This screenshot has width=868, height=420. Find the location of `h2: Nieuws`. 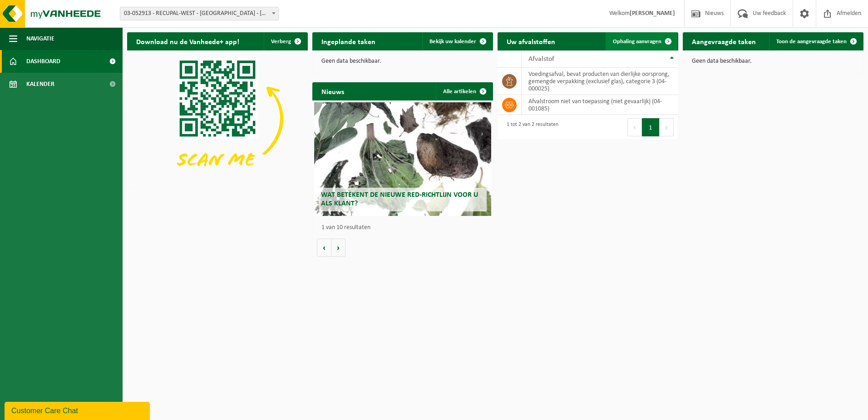

h2: Nieuws is located at coordinates (333, 91).